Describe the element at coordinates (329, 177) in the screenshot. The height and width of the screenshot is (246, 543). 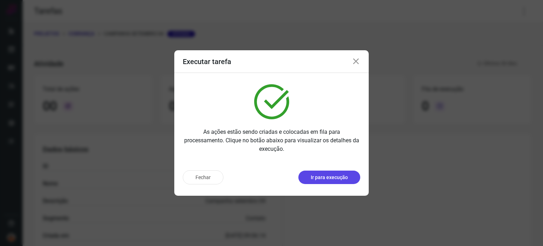
I see `button: Ir para execução` at that location.